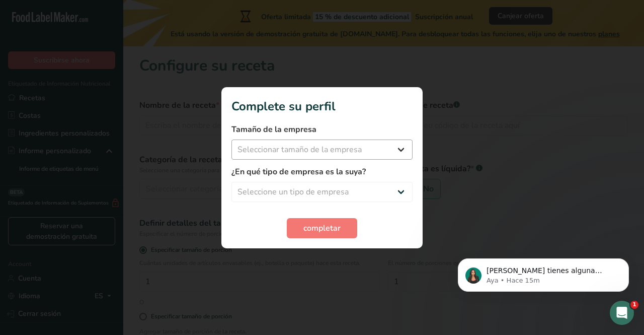  Describe the element at coordinates (322, 228) in the screenshot. I see `button: completar` at that location.